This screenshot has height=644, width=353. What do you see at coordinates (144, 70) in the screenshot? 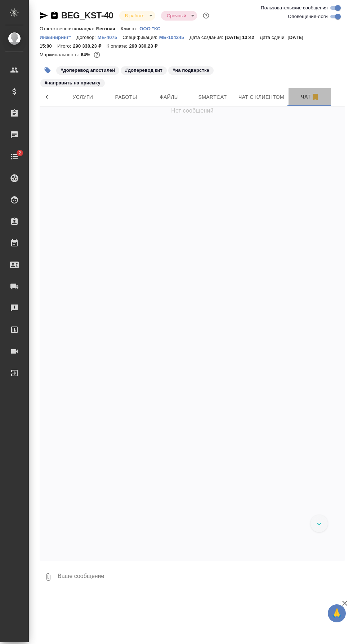
I see `span: доперевод кит` at bounding box center [144, 70].